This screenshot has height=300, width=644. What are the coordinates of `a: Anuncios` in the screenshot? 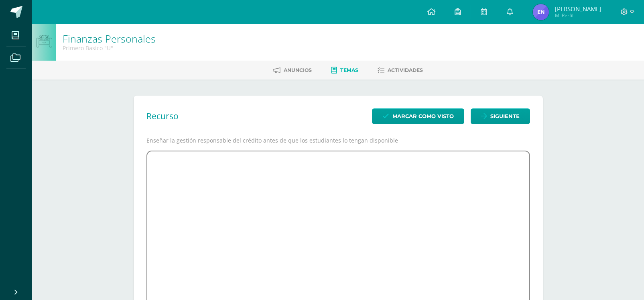 It's located at (292, 70).